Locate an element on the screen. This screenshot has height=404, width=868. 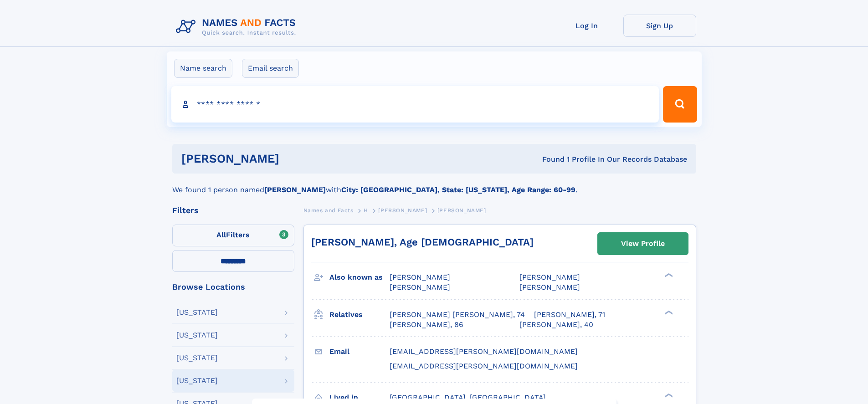
h3: Also known as is located at coordinates (359, 277).